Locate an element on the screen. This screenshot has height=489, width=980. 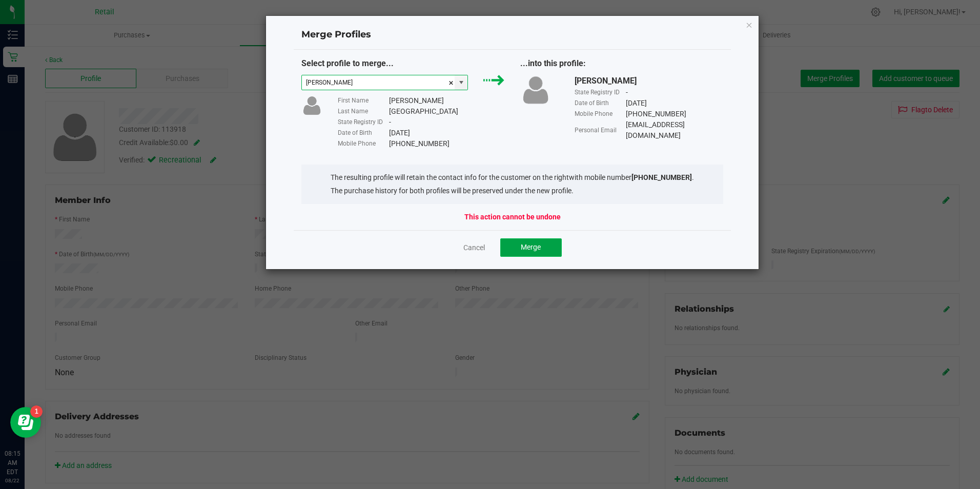
li: The resulting profile will retain the contact info for the customer on the right is located at coordinates (512, 177).